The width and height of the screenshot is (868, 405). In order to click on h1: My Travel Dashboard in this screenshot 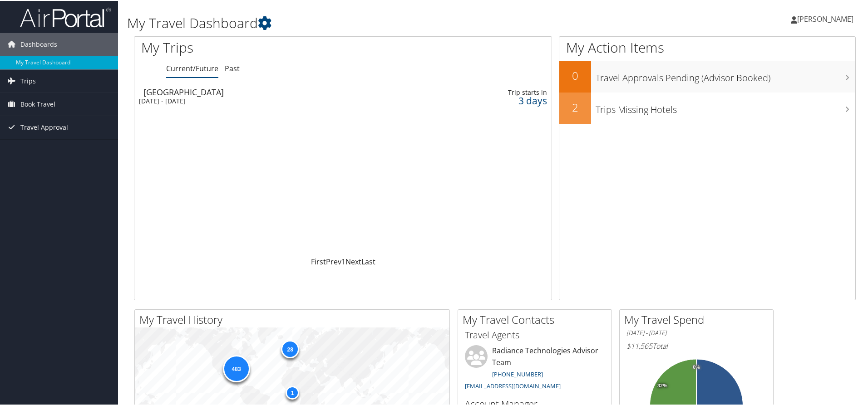, I will do `click(372, 22)`.